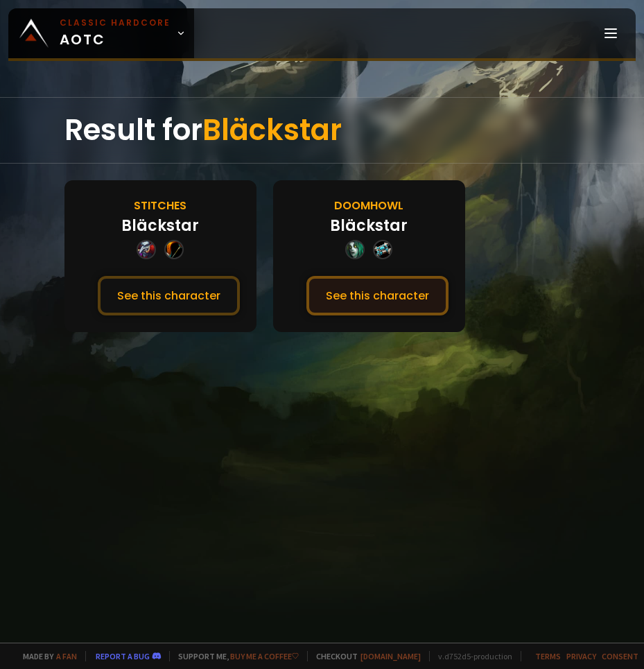 Image resolution: width=644 pixels, height=669 pixels. What do you see at coordinates (160, 205) in the screenshot?
I see `div: Stitches` at bounding box center [160, 205].